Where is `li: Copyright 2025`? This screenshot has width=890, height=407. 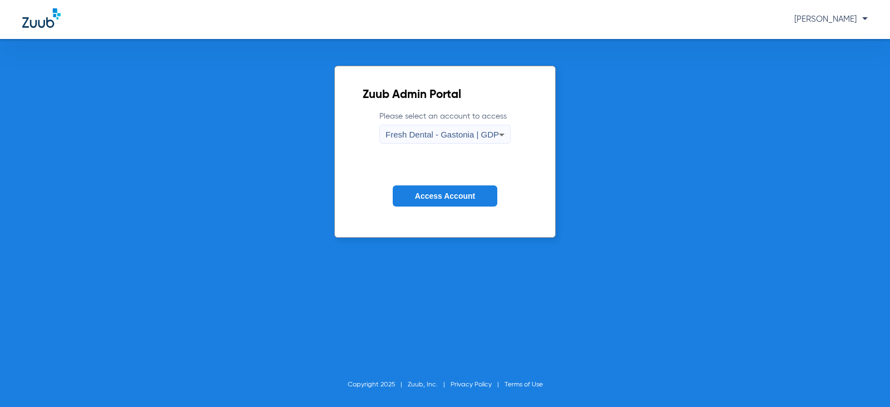
li: Copyright 2025 is located at coordinates (378, 385).